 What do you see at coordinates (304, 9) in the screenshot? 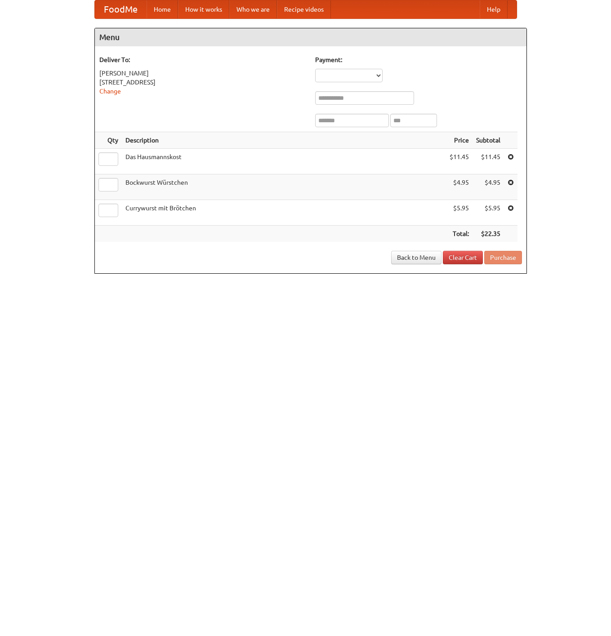
I see `a: Recipe videos` at bounding box center [304, 9].